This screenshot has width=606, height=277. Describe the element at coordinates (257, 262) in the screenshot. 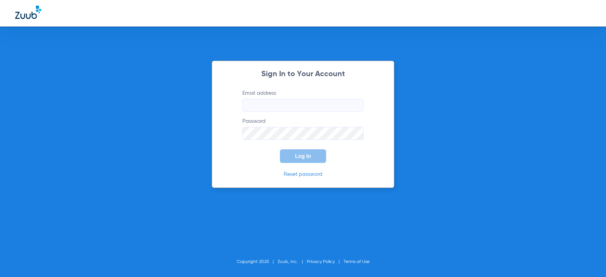

I see `li: Copyright 2025` at that location.